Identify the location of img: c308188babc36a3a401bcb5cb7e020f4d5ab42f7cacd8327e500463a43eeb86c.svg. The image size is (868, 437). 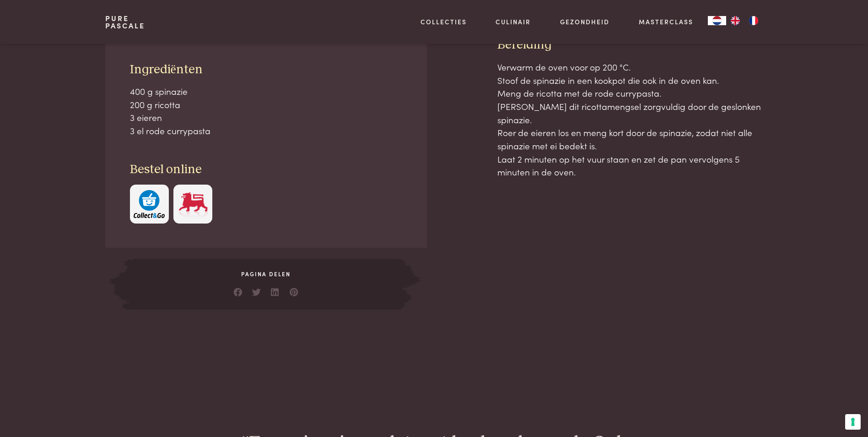
(149, 204).